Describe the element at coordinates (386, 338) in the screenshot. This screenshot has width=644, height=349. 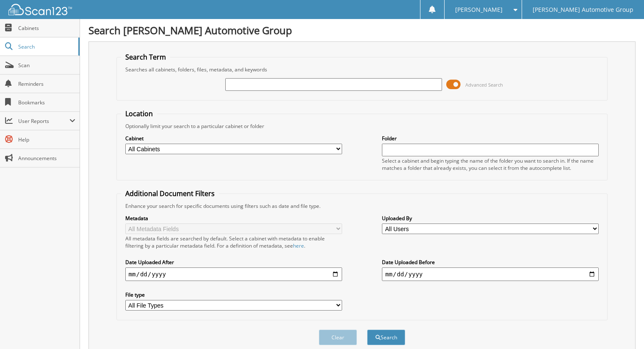
I see `button: Search` at that location.